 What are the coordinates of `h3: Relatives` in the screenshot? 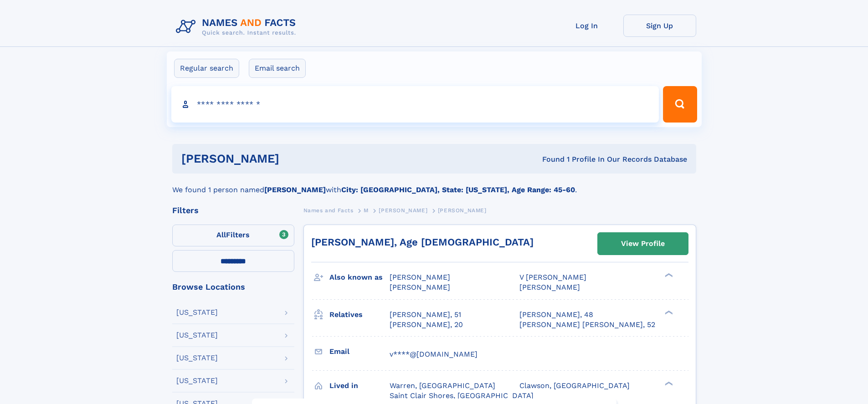 It's located at (359, 315).